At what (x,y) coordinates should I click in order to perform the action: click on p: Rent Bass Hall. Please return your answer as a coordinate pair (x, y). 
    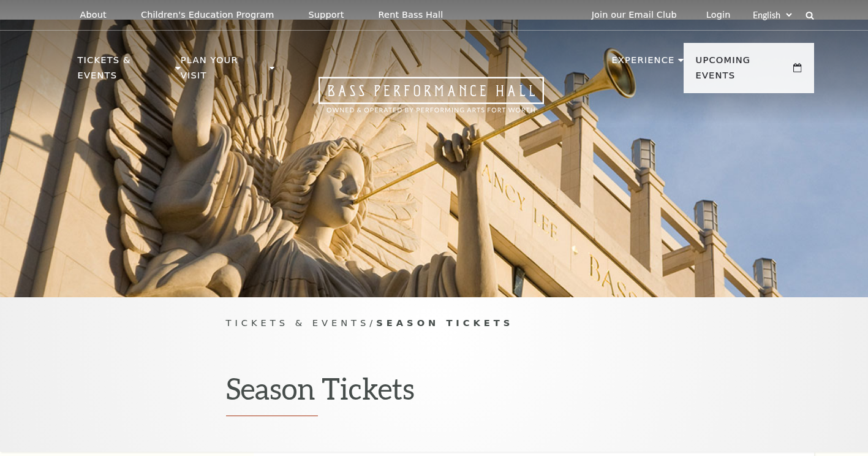
    Looking at the image, I should click on (411, 15).